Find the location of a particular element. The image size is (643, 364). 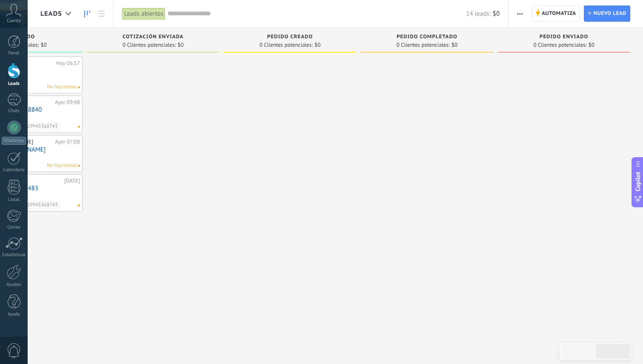

span: Automatiza is located at coordinates (559, 14).